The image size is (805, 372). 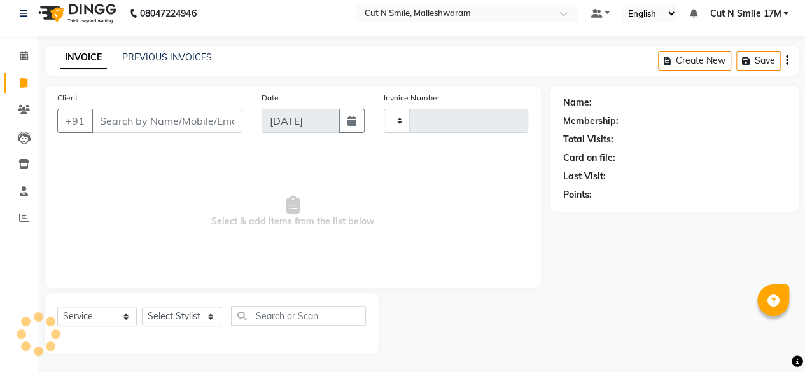 I want to click on span: Select & add items from the list below, so click(x=293, y=212).